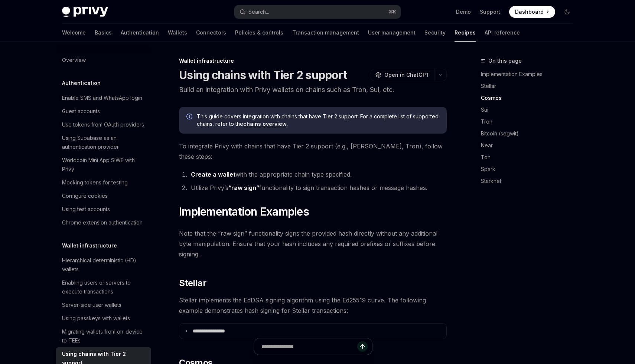 This screenshot has height=364, width=635. I want to click on span: Open in ChatGPT, so click(407, 75).